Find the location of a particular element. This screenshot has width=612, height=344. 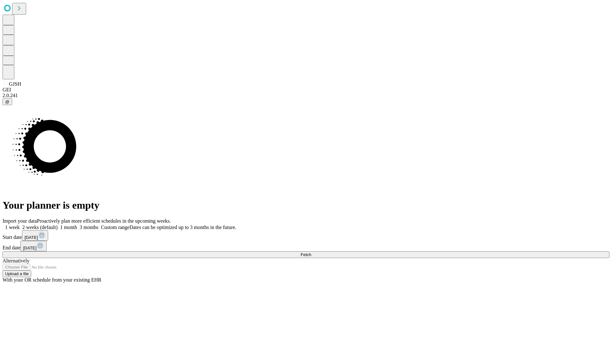

span: With your OR schedule from your existing EHR is located at coordinates (52, 280).